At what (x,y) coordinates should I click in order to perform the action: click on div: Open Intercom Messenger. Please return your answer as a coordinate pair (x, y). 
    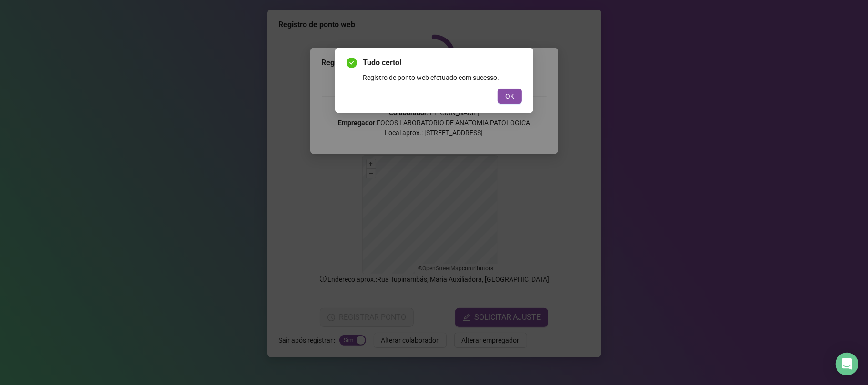
    Looking at the image, I should click on (847, 364).